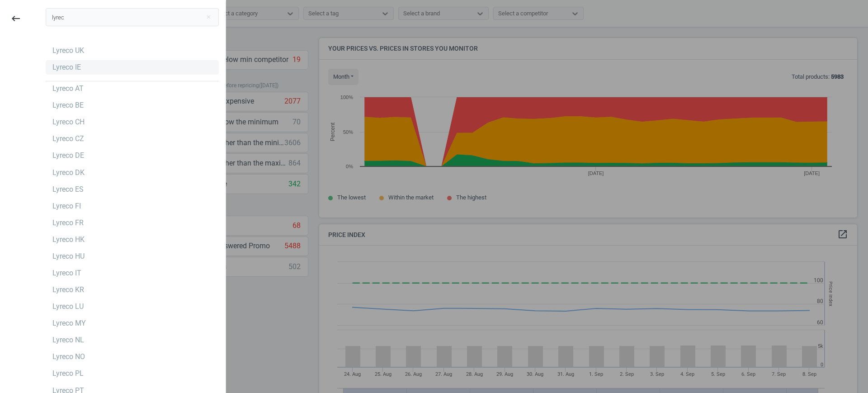 The height and width of the screenshot is (393, 868). I want to click on div: Lyreco FR, so click(68, 223).